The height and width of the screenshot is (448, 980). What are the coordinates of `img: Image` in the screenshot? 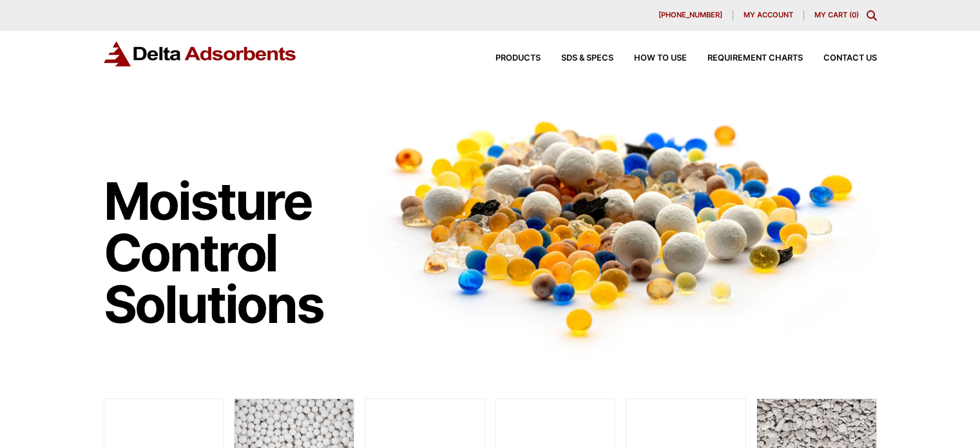 It's located at (621, 227).